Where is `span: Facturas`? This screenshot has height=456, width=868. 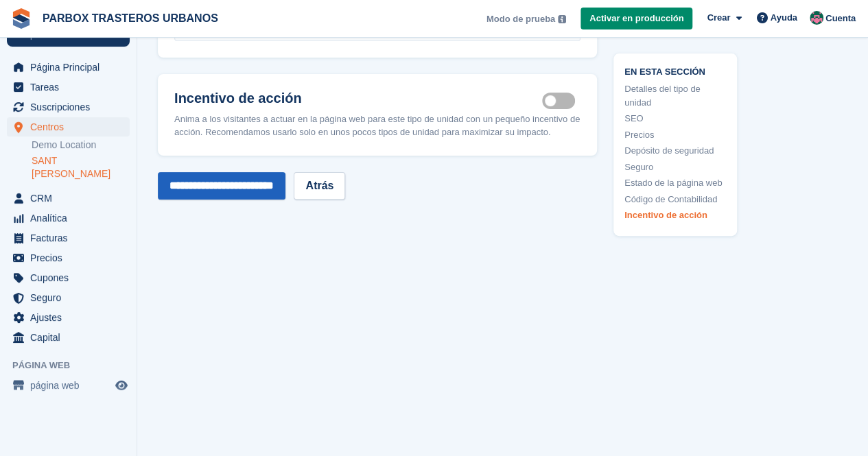 span: Facturas is located at coordinates (72, 238).